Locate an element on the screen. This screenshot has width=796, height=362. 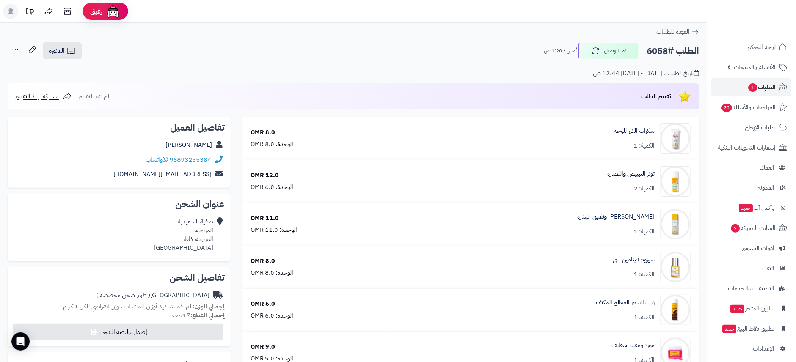
small: أمس - 1:20 ص is located at coordinates (560, 51).